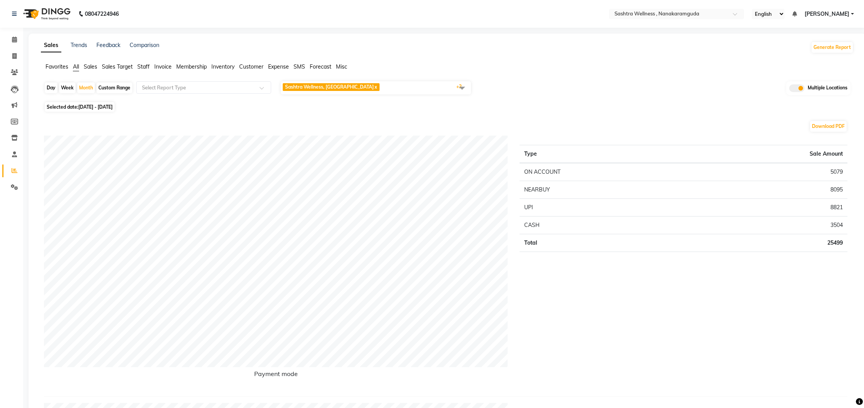 The image size is (864, 408). I want to click on a: Comparison, so click(144, 45).